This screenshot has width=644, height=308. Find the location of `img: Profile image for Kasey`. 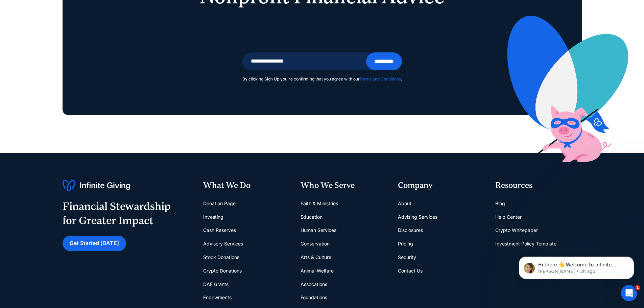

img: Profile image for Kasey is located at coordinates (21, 25).